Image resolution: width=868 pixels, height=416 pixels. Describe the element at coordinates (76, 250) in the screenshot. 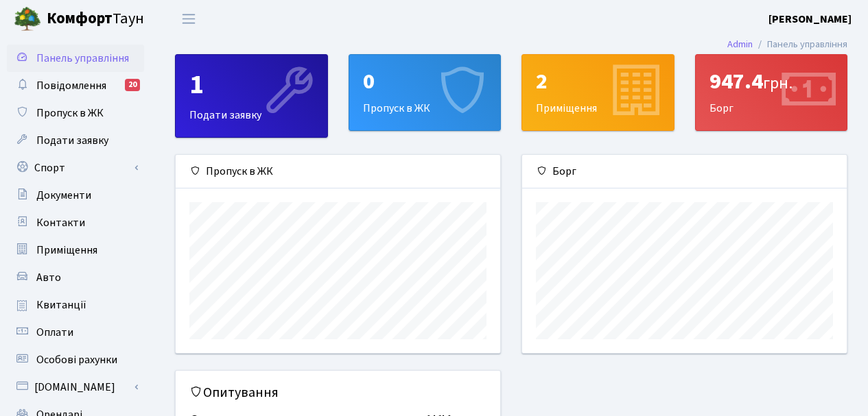

I see `a: Приміщення` at that location.